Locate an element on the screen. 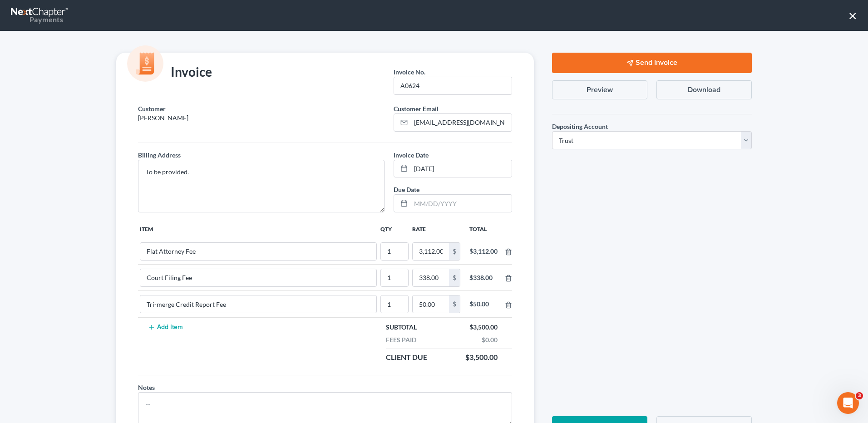 Image resolution: width=868 pixels, height=423 pixels. span: Depositing Account is located at coordinates (579, 126).